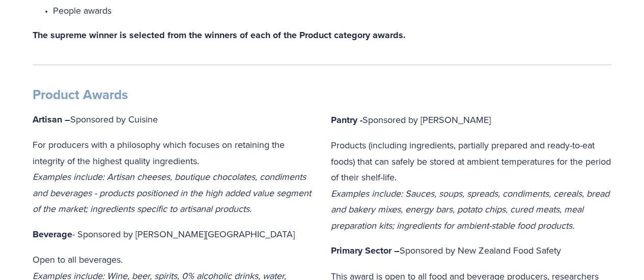  I want to click on p: Products (including ingredients, partially prepared and ready-to-eat foods) that can safely be st..., so click(471, 185).